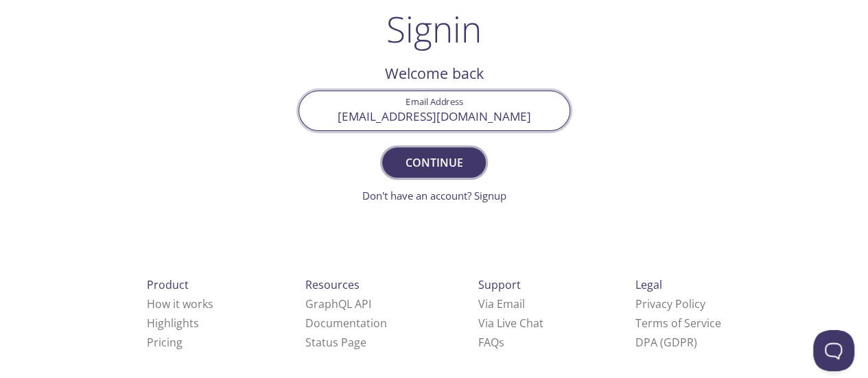 The width and height of the screenshot is (868, 378). I want to click on a: Privacy Policy, so click(670, 304).